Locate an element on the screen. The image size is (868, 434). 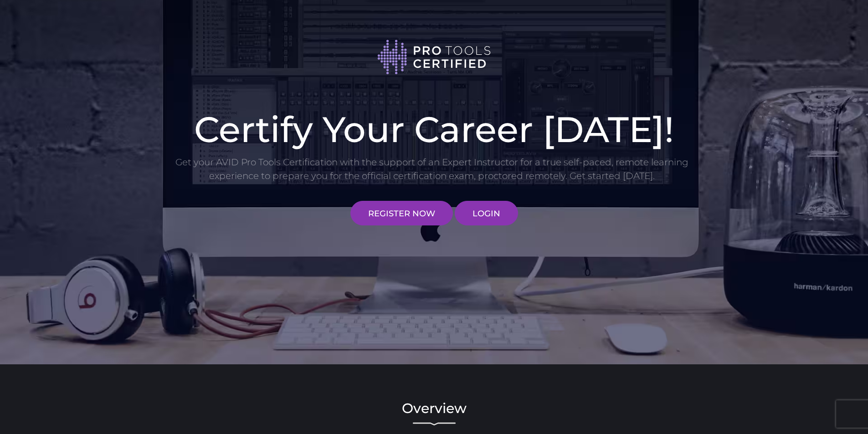
a: LOGIN is located at coordinates (486, 213).